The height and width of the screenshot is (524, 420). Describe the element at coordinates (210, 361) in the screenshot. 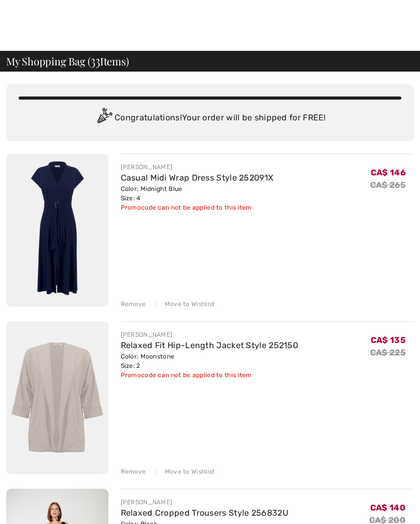

I see `div: Color: Moonstone Size: 2` at that location.